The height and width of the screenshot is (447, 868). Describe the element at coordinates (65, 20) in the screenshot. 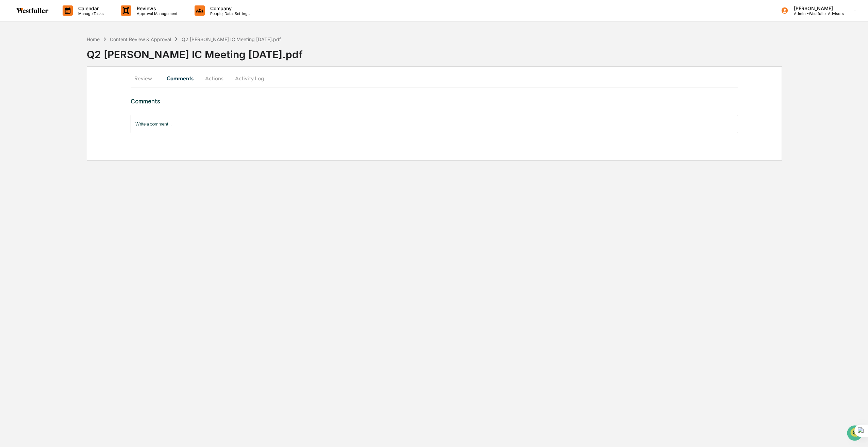

I see `p: How can we help?` at that location.